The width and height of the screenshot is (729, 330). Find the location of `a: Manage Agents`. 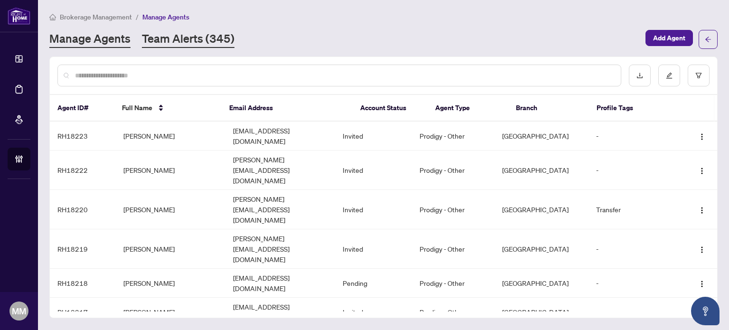

a: Manage Agents is located at coordinates (90, 39).